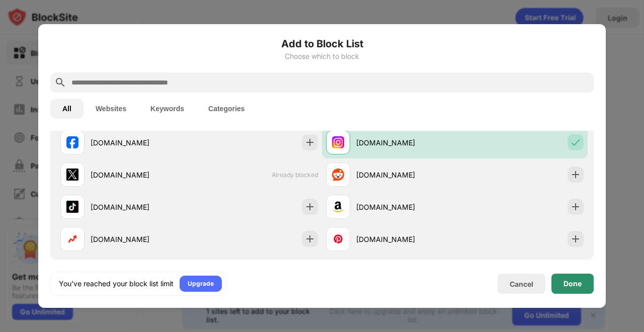 This screenshot has width=644, height=332. What do you see at coordinates (521, 284) in the screenshot?
I see `div: Cancel` at bounding box center [521, 284].